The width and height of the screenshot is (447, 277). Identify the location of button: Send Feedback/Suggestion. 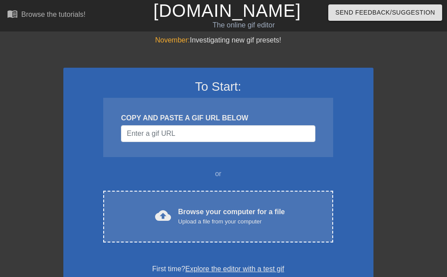
(385, 12).